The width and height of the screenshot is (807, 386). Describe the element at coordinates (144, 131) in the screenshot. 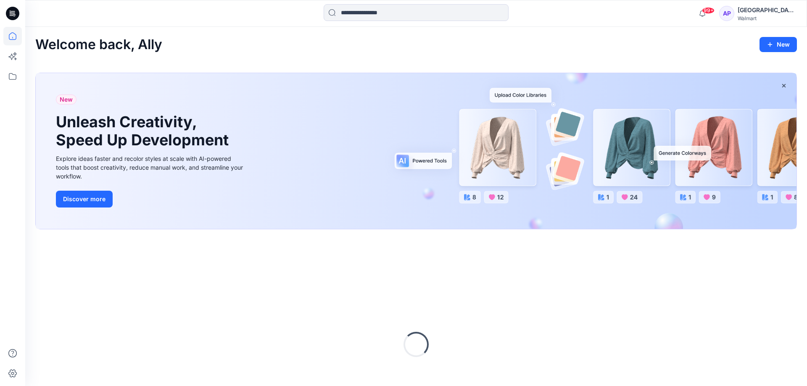

I see `h1: Unleash Creativity, Speed Up Development` at that location.